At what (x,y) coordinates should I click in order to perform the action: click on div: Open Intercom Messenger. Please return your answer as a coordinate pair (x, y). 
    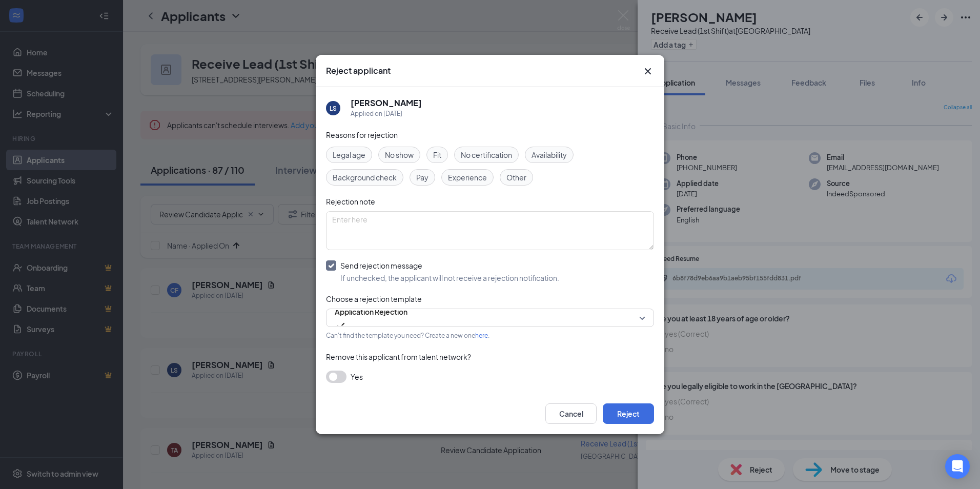
    Looking at the image, I should click on (957, 467).